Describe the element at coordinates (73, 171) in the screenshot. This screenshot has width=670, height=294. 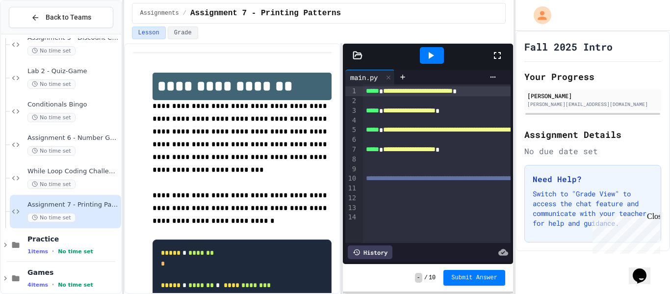
I see `span: While Loop Coding Challenges In-Class` at that location.